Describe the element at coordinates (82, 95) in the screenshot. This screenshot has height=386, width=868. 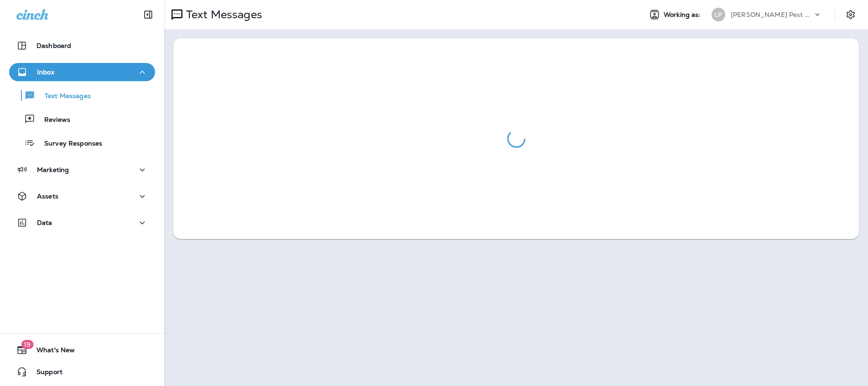
I see `button: Text Messages` at that location.